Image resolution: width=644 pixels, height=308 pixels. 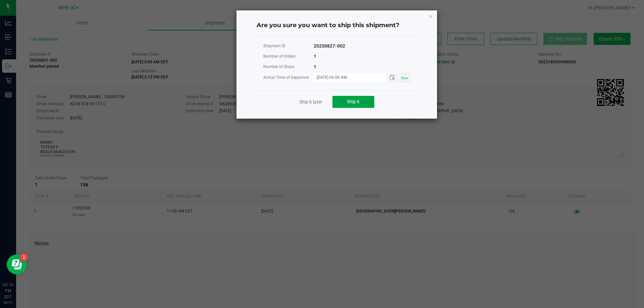 I want to click on a: Ship it later, so click(x=311, y=102).